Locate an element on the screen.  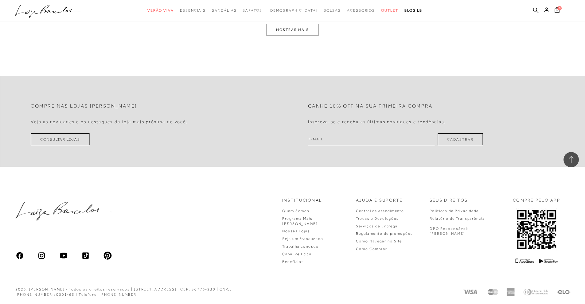
p: COMPRE PELO APP is located at coordinates (536, 201).